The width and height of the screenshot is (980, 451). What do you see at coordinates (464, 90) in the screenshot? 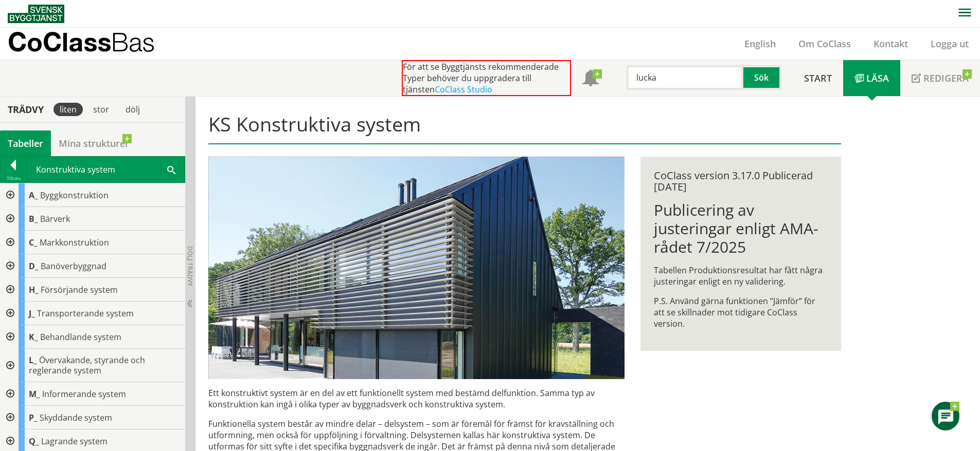
I see `a: CoClass Studio` at bounding box center [464, 90].